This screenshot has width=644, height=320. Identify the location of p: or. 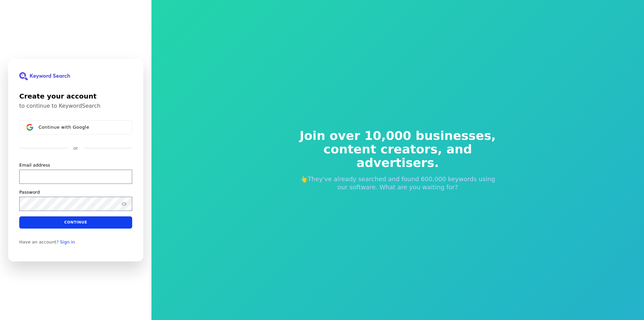
(76, 148).